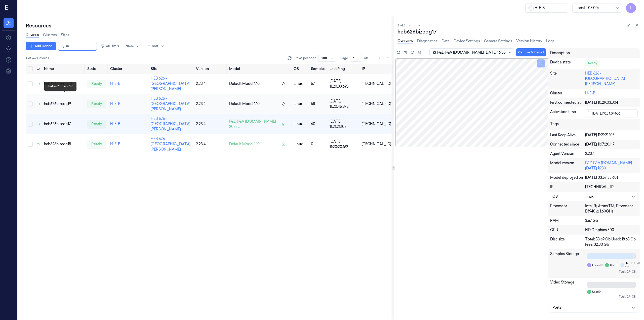  Describe the element at coordinates (592, 63) in the screenshot. I see `div: Ready` at that location.